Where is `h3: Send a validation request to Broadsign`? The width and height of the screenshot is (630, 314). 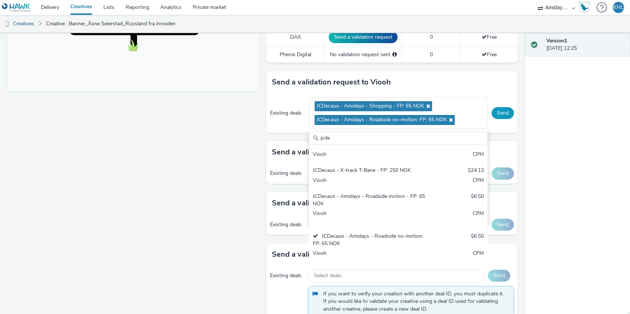 h3: Send a validation request to Broadsign is located at coordinates (339, 152).